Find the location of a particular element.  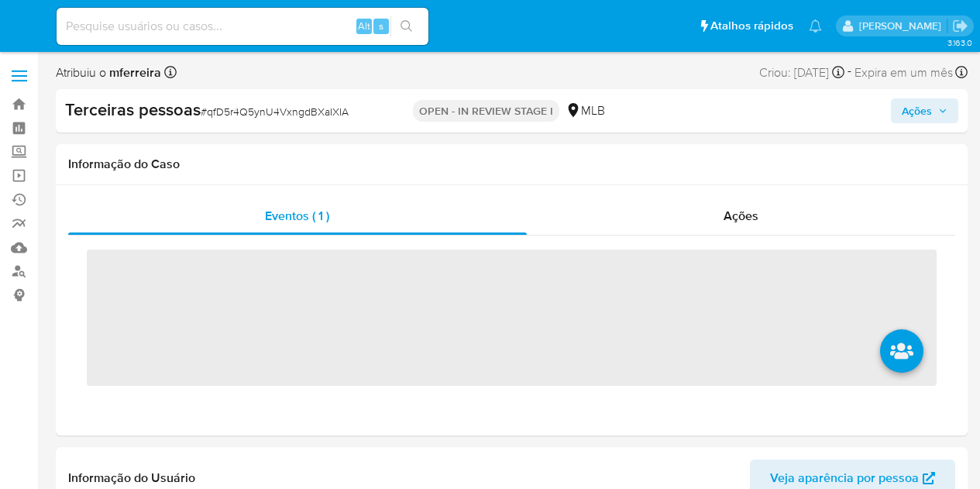

input: Pesquise usuários ou casos... is located at coordinates (243, 27).